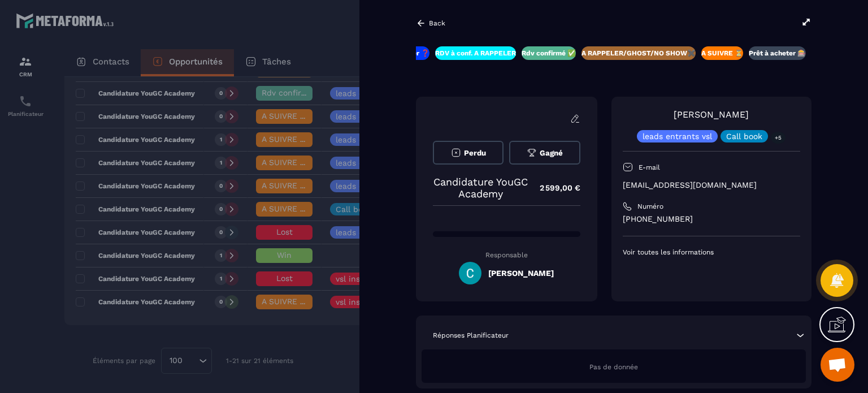 This screenshot has height=393, width=868. Describe the element at coordinates (555, 188) in the screenshot. I see `p: 2 599,00 €` at that location.